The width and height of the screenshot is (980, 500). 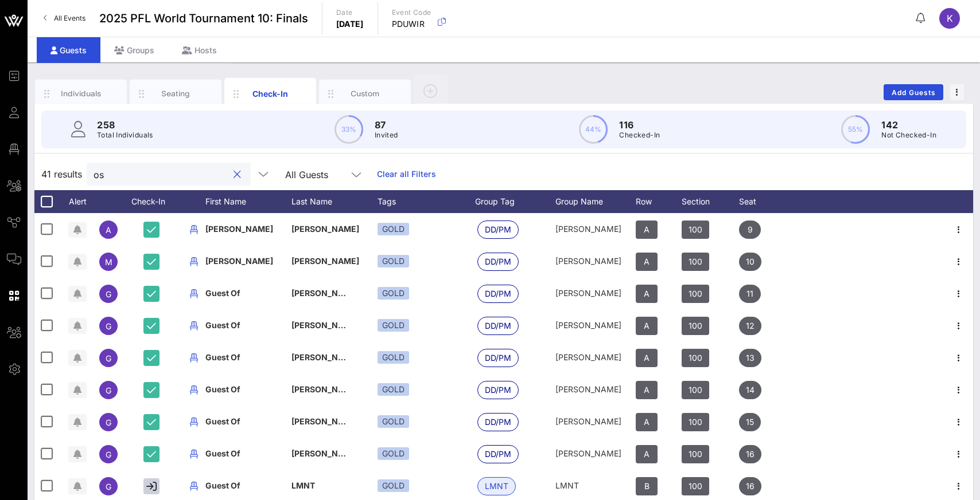 I want to click on p: 258, so click(x=125, y=125).